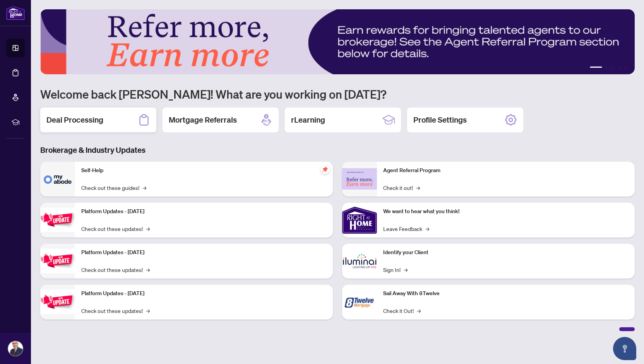 This screenshot has width=644, height=364. What do you see at coordinates (58, 220) in the screenshot?
I see `img: Platform Updates - July 21, 2025` at bounding box center [58, 220].